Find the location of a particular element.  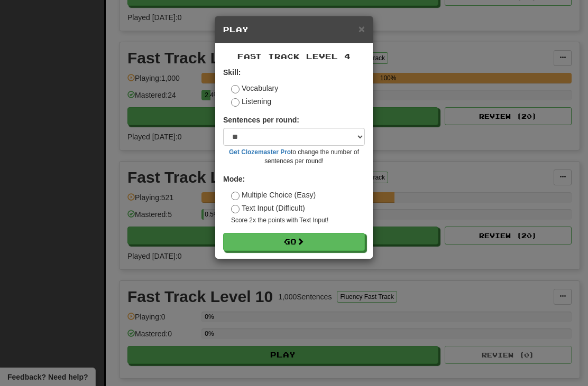

small: to change the number of sentences per round! is located at coordinates (294, 157).